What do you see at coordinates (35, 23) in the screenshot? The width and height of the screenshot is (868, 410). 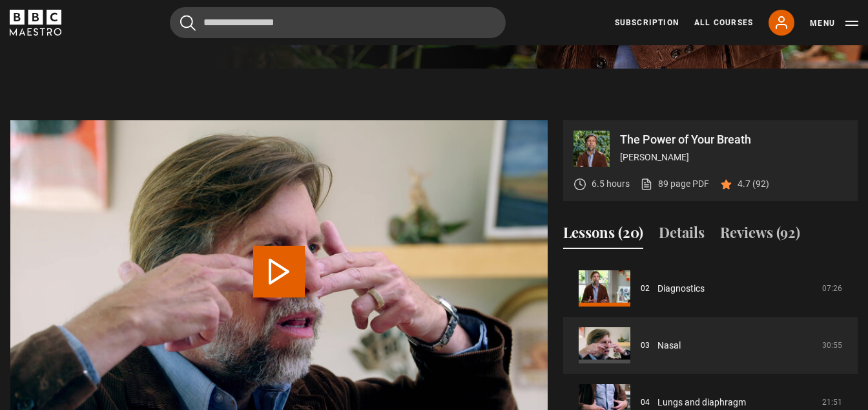 I see `a: BBC Maestro` at bounding box center [35, 23].